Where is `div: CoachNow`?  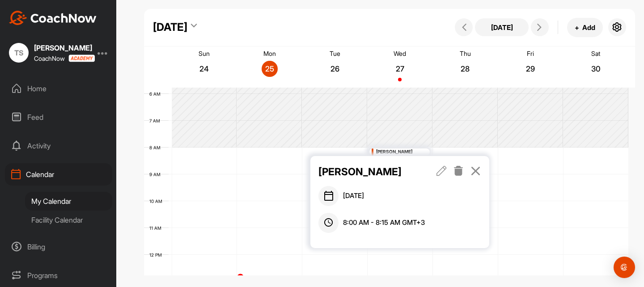
div: CoachNow is located at coordinates (63, 58).